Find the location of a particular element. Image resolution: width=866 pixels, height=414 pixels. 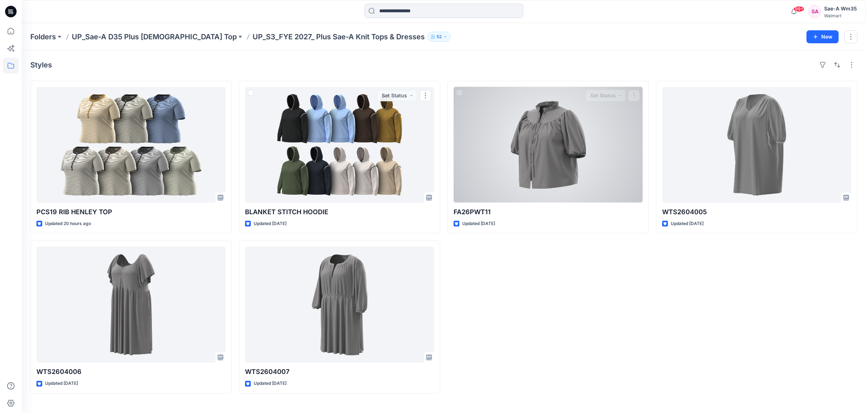

a: PCS19 RIB HENLEY TOP is located at coordinates (131, 145).